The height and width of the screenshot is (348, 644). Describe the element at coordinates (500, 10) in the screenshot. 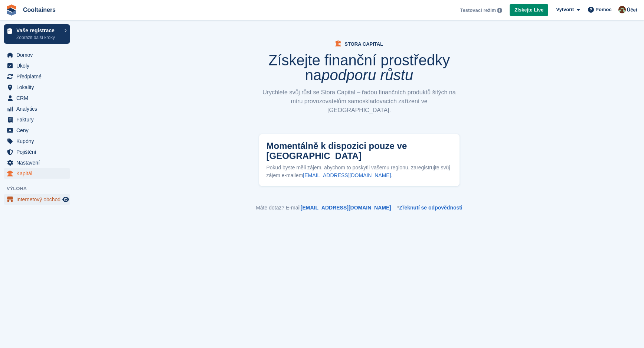

I see `img: icon-info-grey-7440780725fd019a000dd9b08b2336e03edf1995a4989e88bcd33f0948082b44.svg` at that location.